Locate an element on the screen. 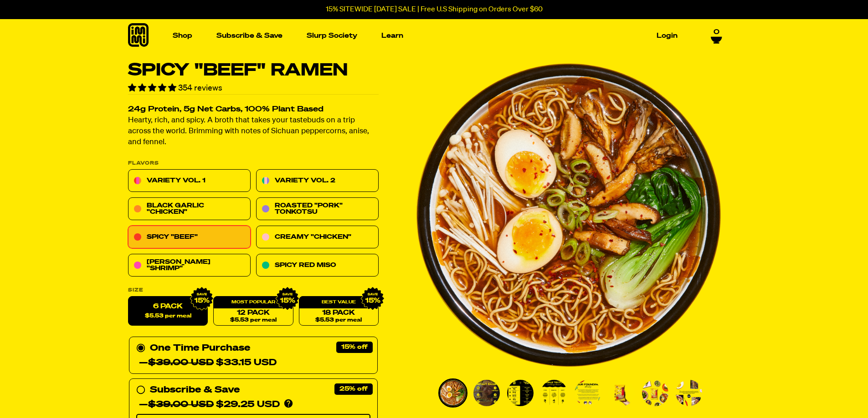 The height and width of the screenshot is (418, 868). a: Learn is located at coordinates (392, 35).